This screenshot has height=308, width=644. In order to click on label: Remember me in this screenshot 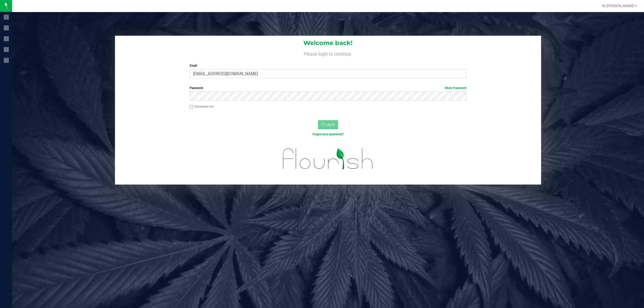, I will do `click(201, 107)`.